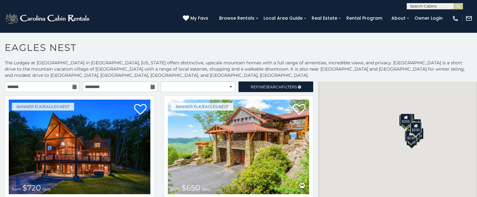  Describe the element at coordinates (398, 18) in the screenshot. I see `a: About` at that location.